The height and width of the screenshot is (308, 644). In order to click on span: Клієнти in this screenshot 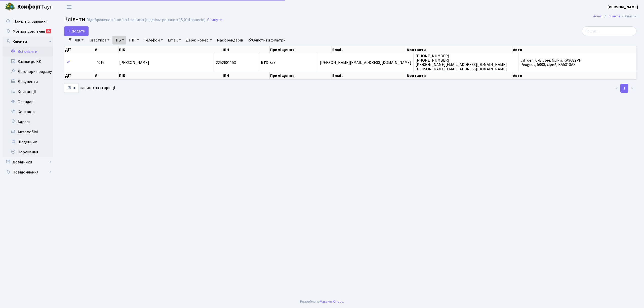, I will do `click(75, 19)`.